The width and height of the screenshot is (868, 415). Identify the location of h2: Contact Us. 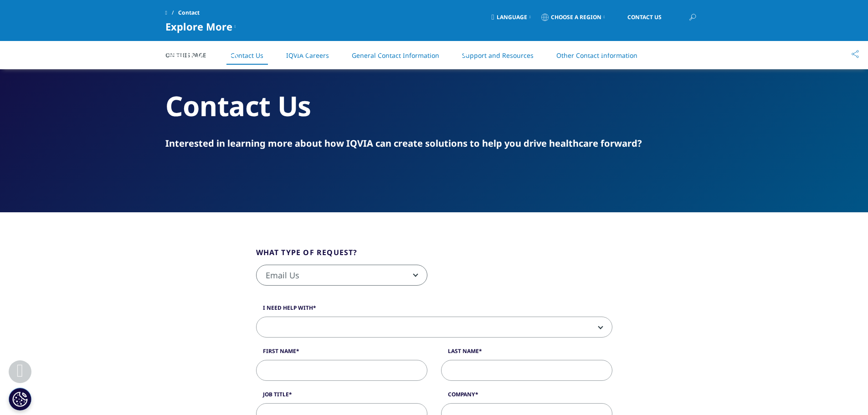
(434, 106).